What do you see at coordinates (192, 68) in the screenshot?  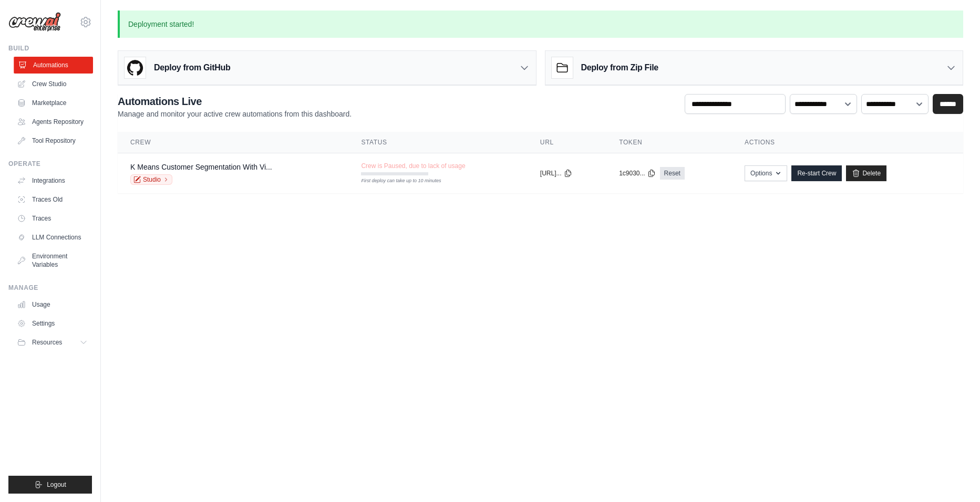 I see `h3: Deploy from GitHub` at bounding box center [192, 68].